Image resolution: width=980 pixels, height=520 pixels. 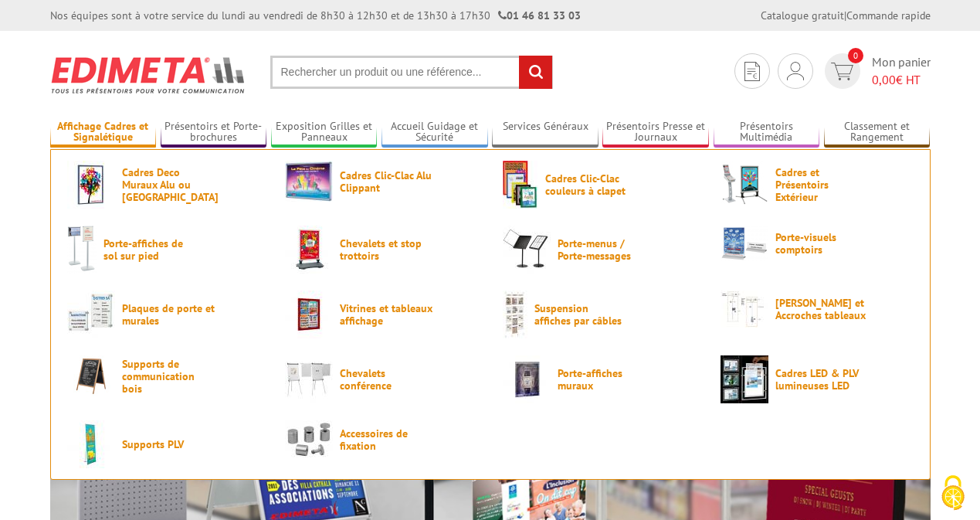 What do you see at coordinates (91, 376) in the screenshot?
I see `img: Supports de communication bois` at bounding box center [91, 376].